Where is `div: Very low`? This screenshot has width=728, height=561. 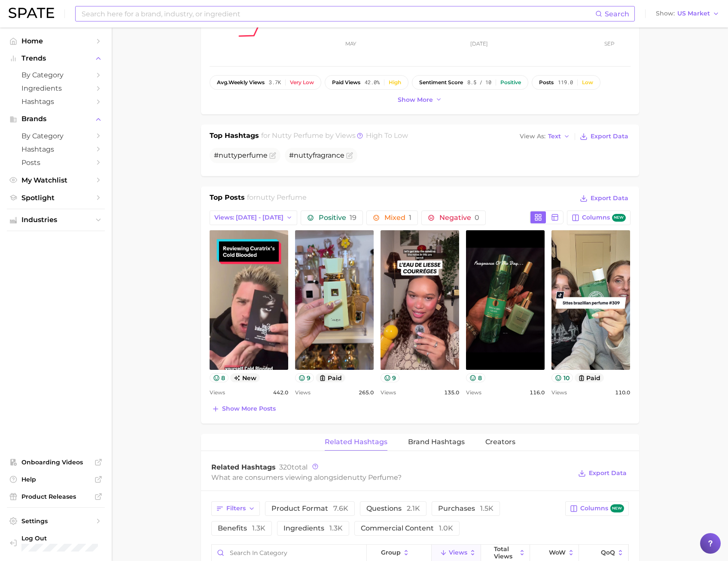
div: Very low is located at coordinates (302, 82).